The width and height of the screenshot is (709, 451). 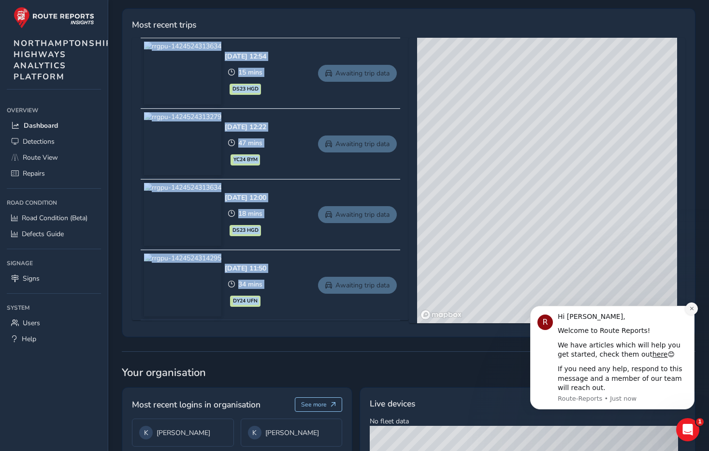 I want to click on span: 18 mins, so click(x=250, y=213).